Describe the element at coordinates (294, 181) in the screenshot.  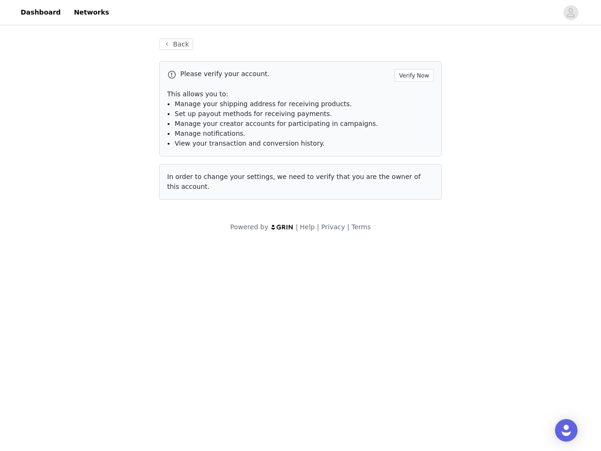
I see `span: In order to change your settings, we need to verify that you are the owner of this account.` at that location.